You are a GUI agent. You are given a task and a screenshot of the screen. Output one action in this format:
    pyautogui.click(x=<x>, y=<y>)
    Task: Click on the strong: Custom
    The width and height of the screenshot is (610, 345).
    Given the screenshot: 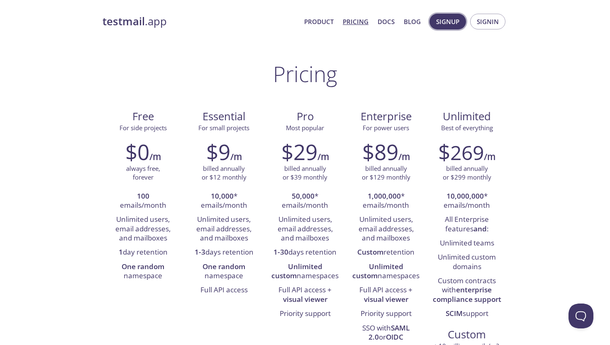 What is the action you would take?
    pyautogui.click(x=370, y=252)
    